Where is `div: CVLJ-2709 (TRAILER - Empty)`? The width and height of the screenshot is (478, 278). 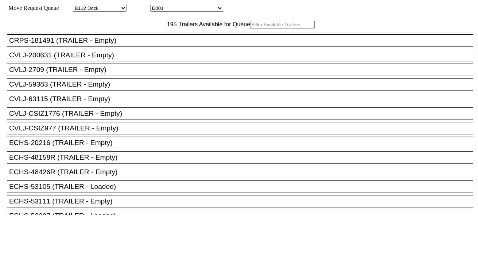 div: CVLJ-2709 (TRAILER - Empty) is located at coordinates (243, 70).